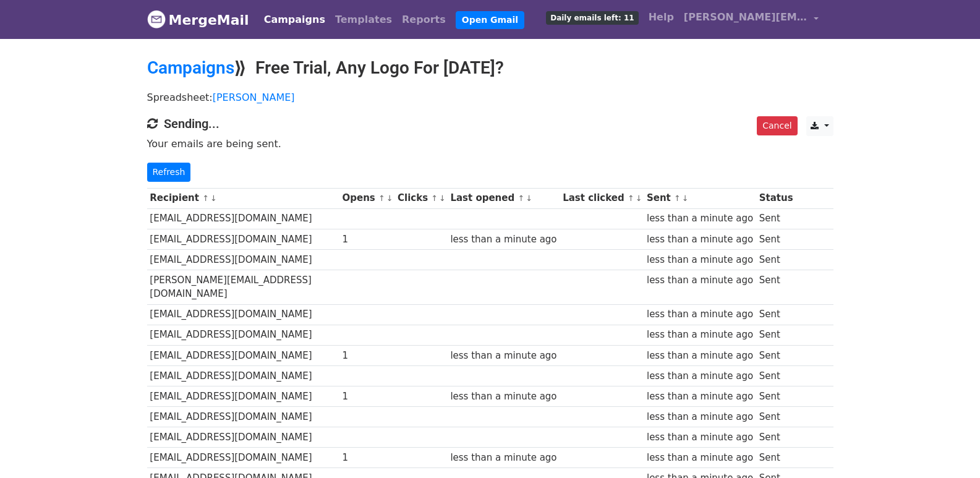  Describe the element at coordinates (157, 19) in the screenshot. I see `img: MergeMail logo` at that location.